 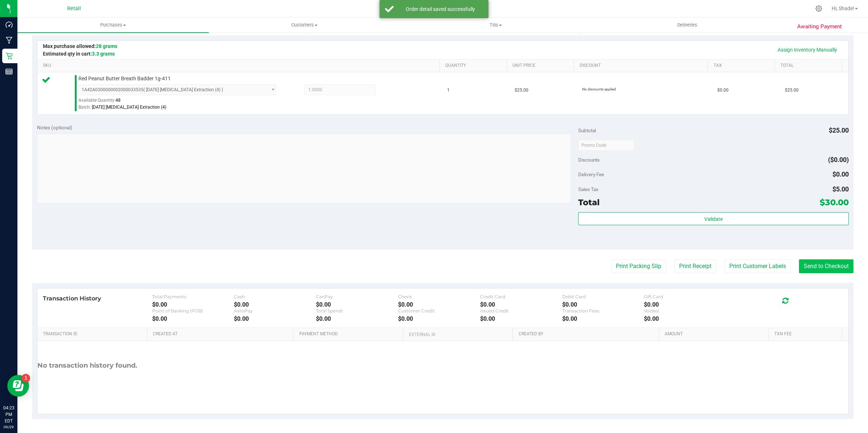 I want to click on span: Validate, so click(x=713, y=219).